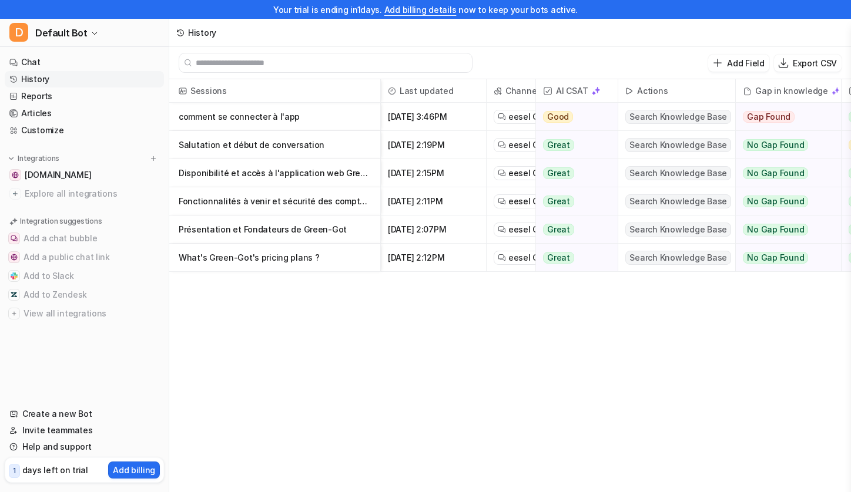  What do you see at coordinates (433, 91) in the screenshot?
I see `span: Last updated` at bounding box center [433, 91].